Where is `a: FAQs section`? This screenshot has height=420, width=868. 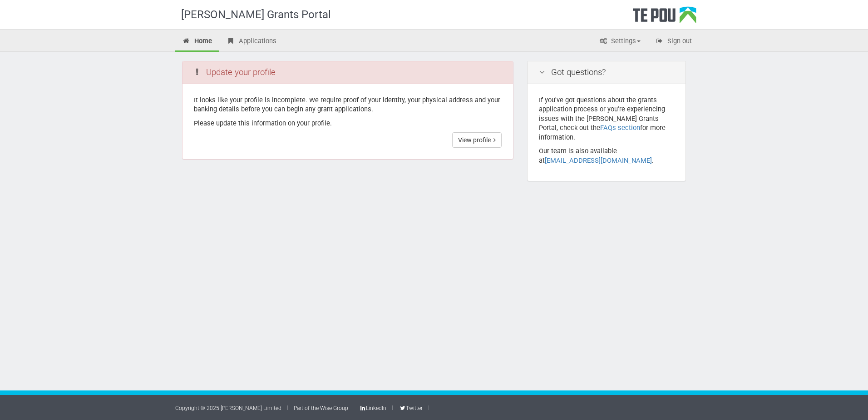
a: FAQs section is located at coordinates (620, 127).